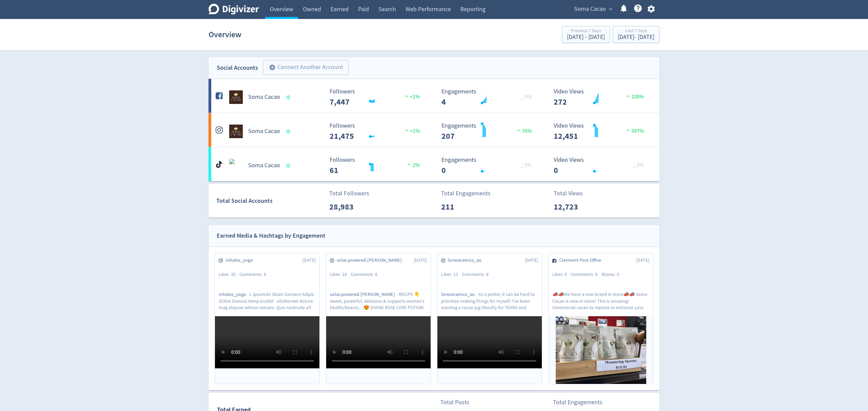 This screenshot has width=868, height=411. Describe the element at coordinates (303, 68) in the screenshot. I see `a: Connect Another Account` at that location.